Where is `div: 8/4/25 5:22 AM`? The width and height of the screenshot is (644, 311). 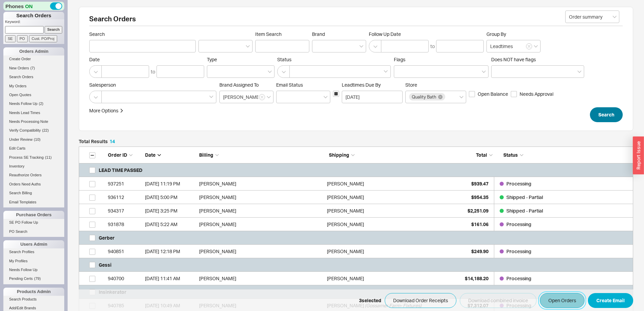 div: 8/4/25 5:22 AM is located at coordinates (170, 224).